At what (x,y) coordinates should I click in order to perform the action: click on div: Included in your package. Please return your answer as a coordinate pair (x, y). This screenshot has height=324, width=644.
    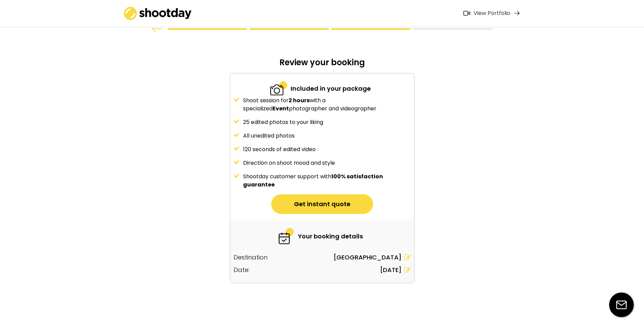
    Looking at the image, I should click on (331, 88).